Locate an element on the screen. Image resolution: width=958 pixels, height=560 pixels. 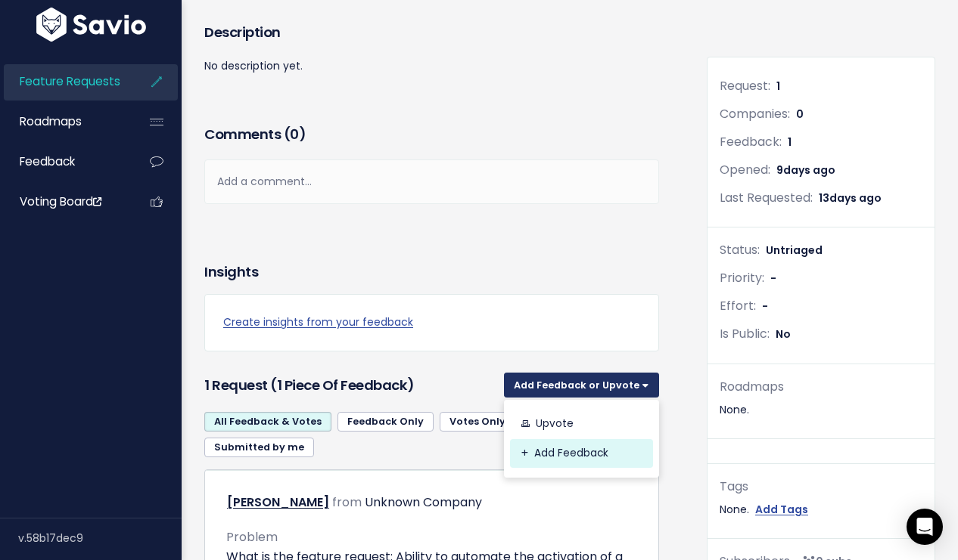
div: Roadmaps is located at coordinates (821, 387).